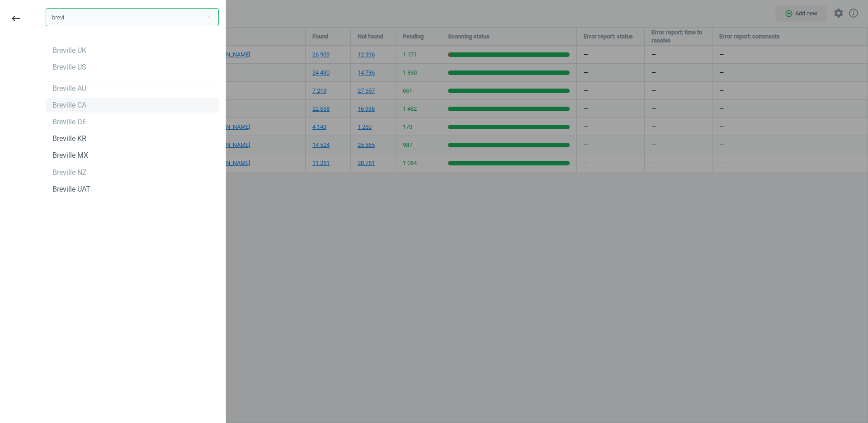 The width and height of the screenshot is (868, 423). I want to click on i: keyboard_backspace, so click(16, 18).